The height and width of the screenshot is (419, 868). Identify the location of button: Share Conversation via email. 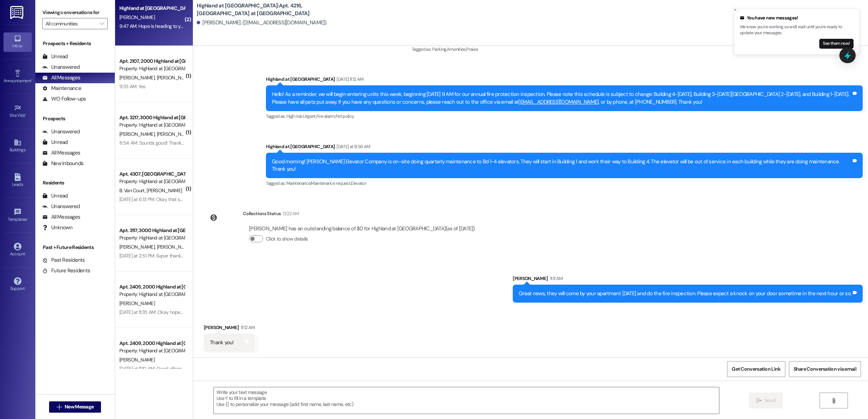
(824, 369).